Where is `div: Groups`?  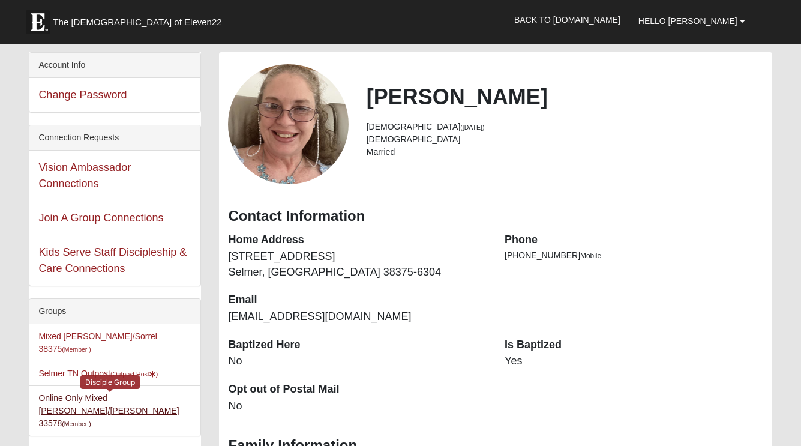
div: Groups is located at coordinates (115, 312).